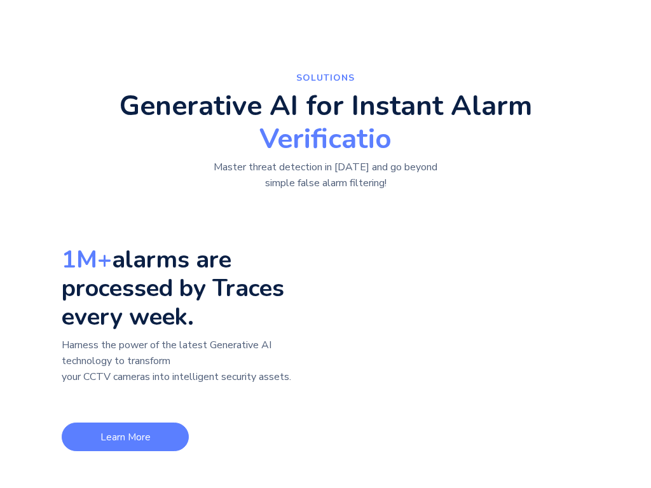  Describe the element at coordinates (326, 78) in the screenshot. I see `p: SolutionS` at that location.